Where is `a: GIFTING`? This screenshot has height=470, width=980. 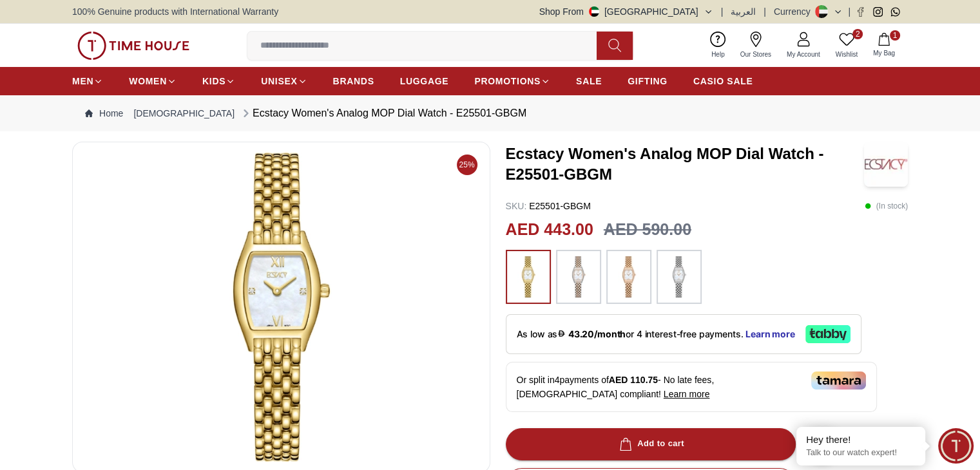
a: GIFTING is located at coordinates (648, 81).